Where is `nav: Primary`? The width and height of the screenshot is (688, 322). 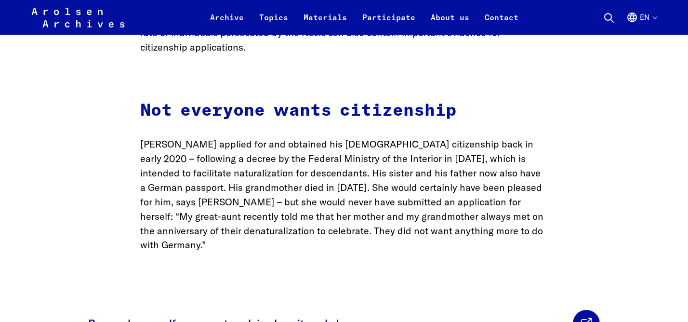
nav: Primary is located at coordinates (364, 17).